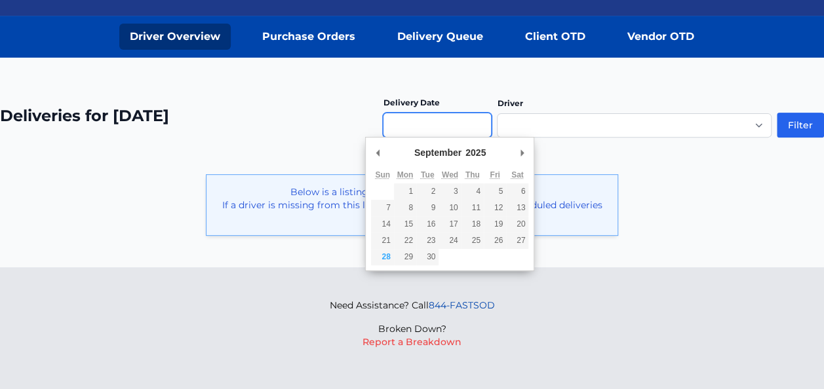  Describe the element at coordinates (382, 241) in the screenshot. I see `button: 21` at that location.